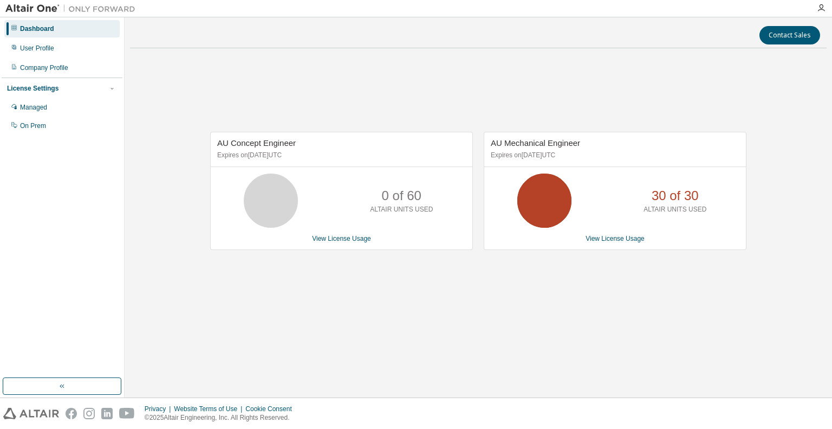 The width and height of the screenshot is (832, 429). Describe the element at coordinates (256, 143) in the screenshot. I see `span: AU Concept Engineer` at that location.